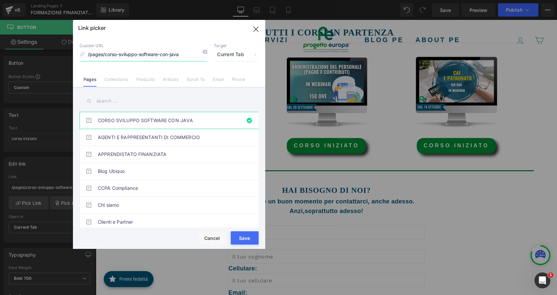 This screenshot has height=295, width=557. What do you see at coordinates (146, 82) in the screenshot?
I see `a: Products` at bounding box center [146, 82].